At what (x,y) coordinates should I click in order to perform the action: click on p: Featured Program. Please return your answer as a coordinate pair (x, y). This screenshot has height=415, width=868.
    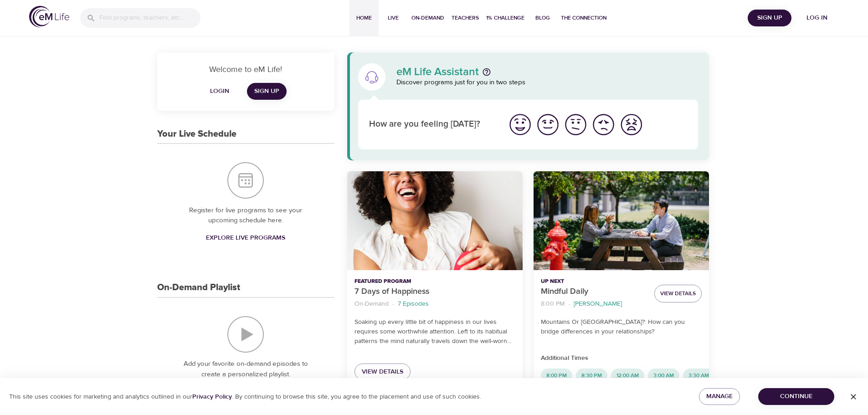
    Looking at the image, I should click on (435, 282).